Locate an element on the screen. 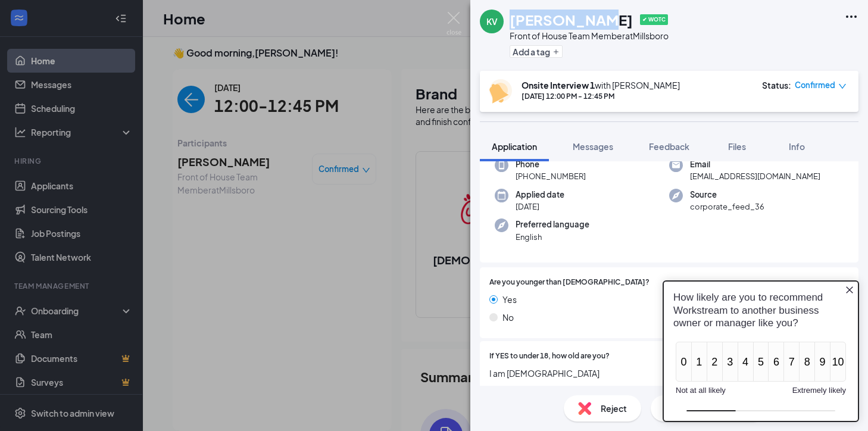  button: 10 is located at coordinates (184, 90).